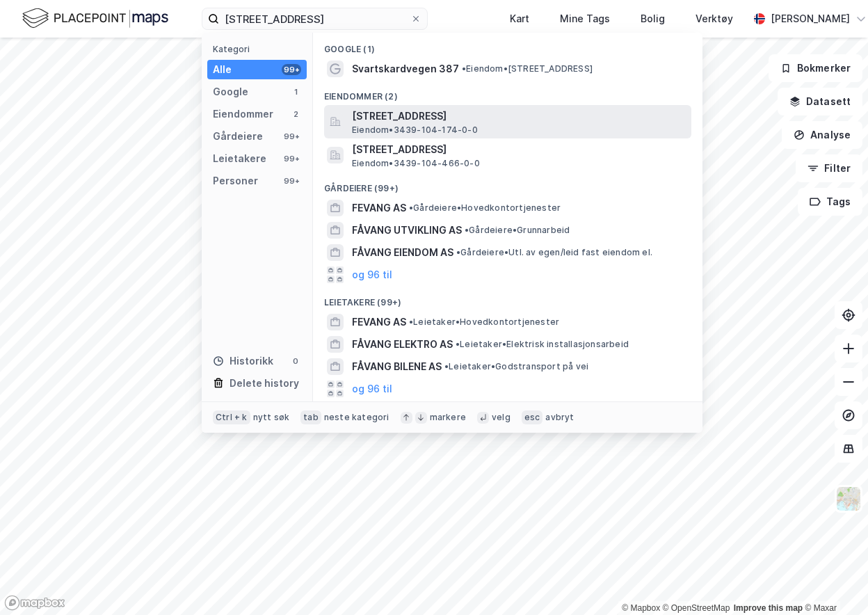 This screenshot has width=868, height=615. Describe the element at coordinates (834, 581) in the screenshot. I see `div: Kontrollprogram for chat` at that location.